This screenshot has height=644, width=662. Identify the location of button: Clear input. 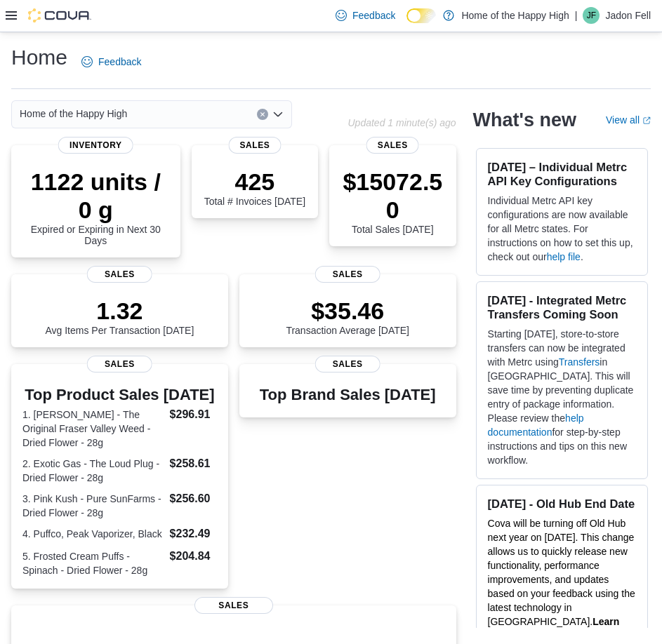
(263, 114).